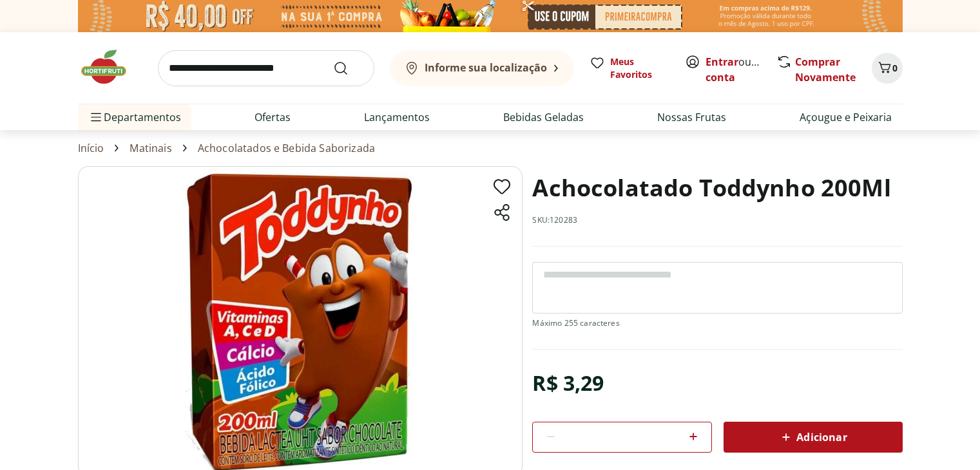 This screenshot has width=980, height=470. I want to click on a: Lançamentos, so click(397, 117).